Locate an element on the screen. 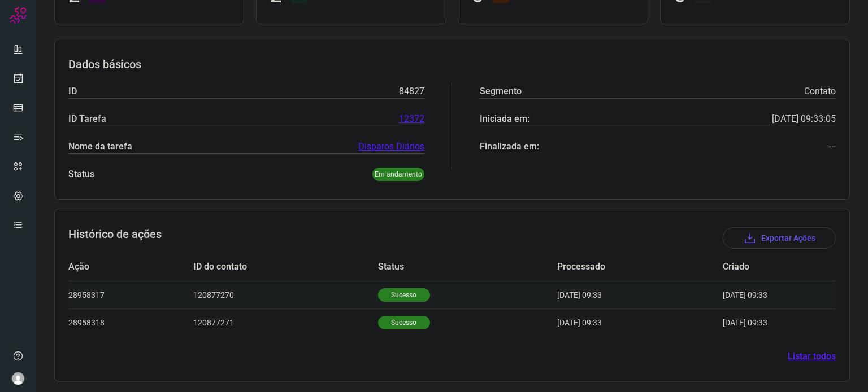 The height and width of the screenshot is (392, 868). a: Disparos Diários is located at coordinates (391, 147).